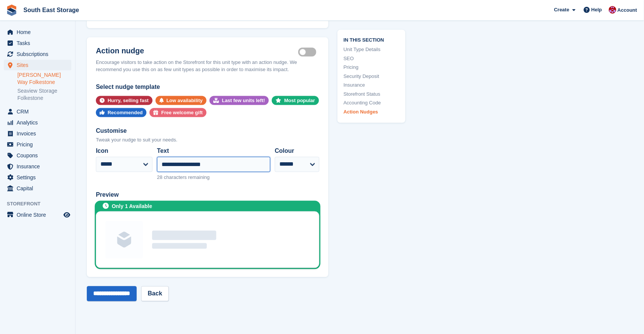 The height and width of the screenshot is (334, 644). Describe the element at coordinates (371, 111) in the screenshot. I see `a: Action Nudges` at that location.